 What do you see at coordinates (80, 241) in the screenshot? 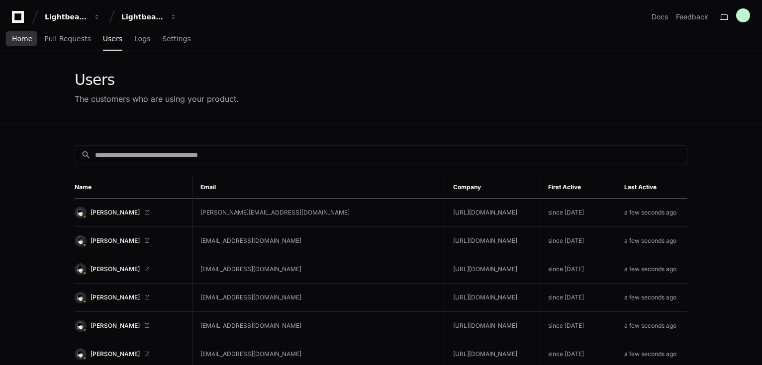
I see `img: 5.svg` at bounding box center [80, 241].